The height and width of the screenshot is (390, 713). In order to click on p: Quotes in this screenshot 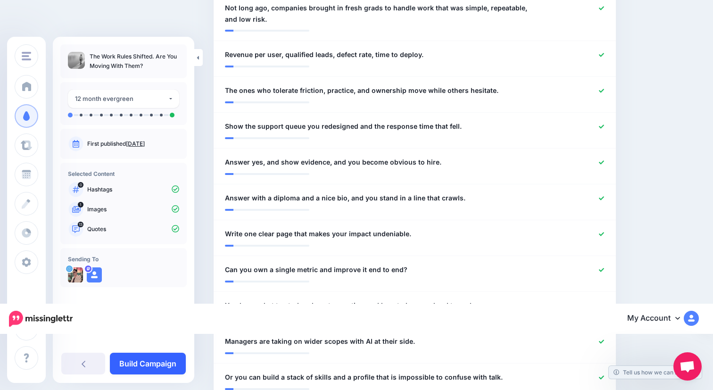, I will do `click(133, 229)`.